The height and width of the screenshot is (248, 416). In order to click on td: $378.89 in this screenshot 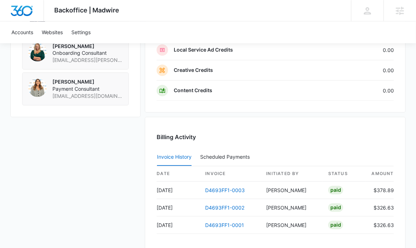, I will do `click(379, 190)`.